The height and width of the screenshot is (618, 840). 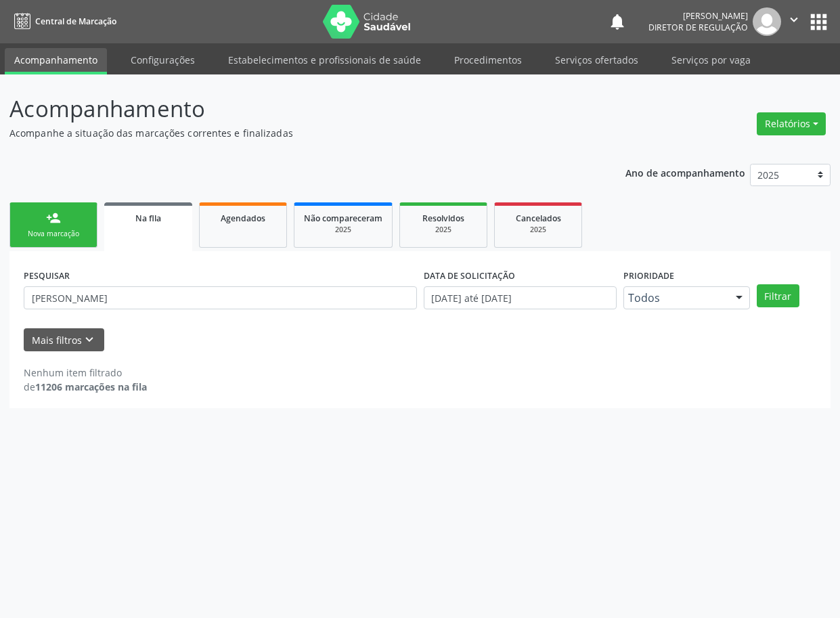 What do you see at coordinates (324, 59) in the screenshot?
I see `a: Estabelecimentos e profissionais de saúde` at bounding box center [324, 59].